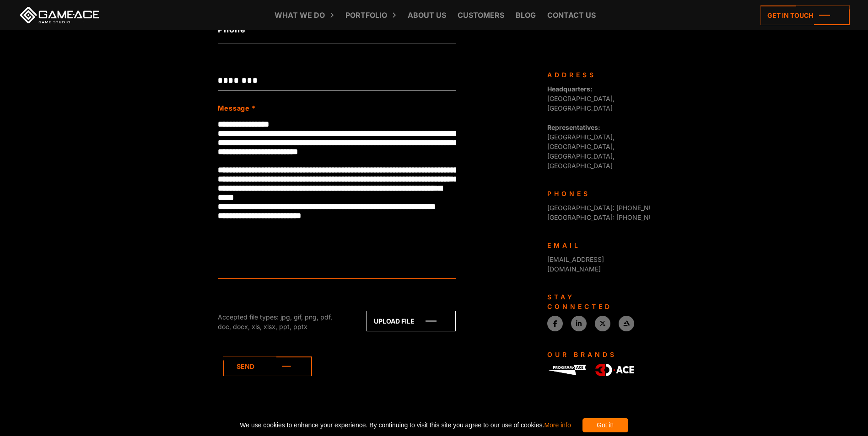 Image resolution: width=868 pixels, height=436 pixels. What do you see at coordinates (566, 369) in the screenshot?
I see `img: Program-Ace` at bounding box center [566, 369].